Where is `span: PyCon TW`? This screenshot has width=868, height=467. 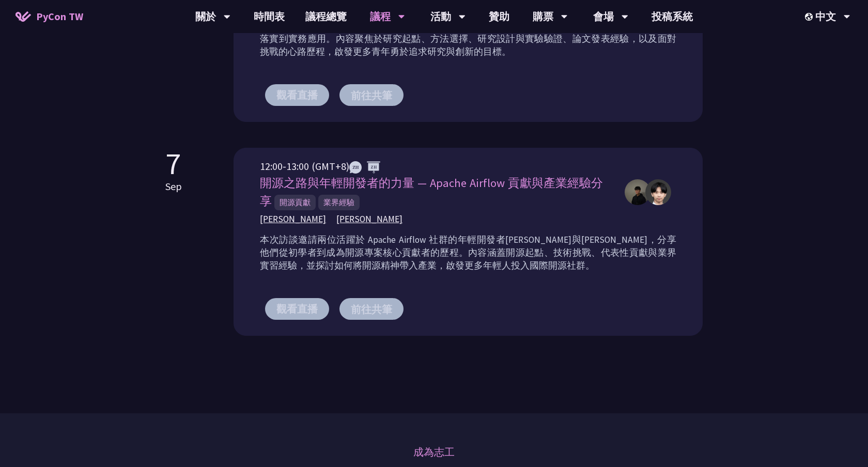
span: PyCon TW is located at coordinates (59, 17).